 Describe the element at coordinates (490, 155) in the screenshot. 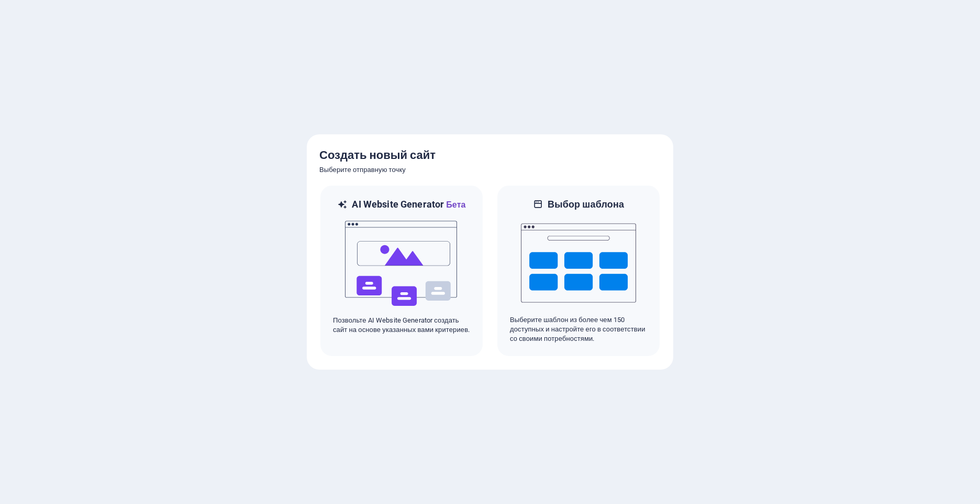

I see `h5: Создать новый сайт` at that location.